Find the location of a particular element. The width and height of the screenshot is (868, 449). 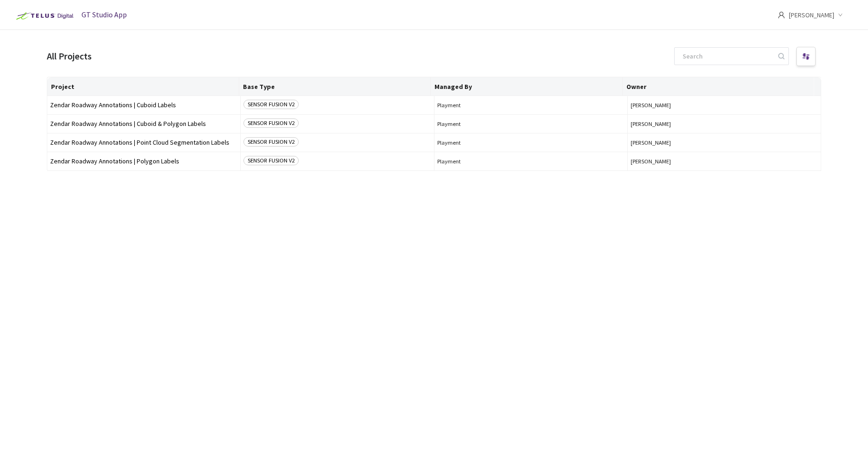

span: user is located at coordinates (781, 15).